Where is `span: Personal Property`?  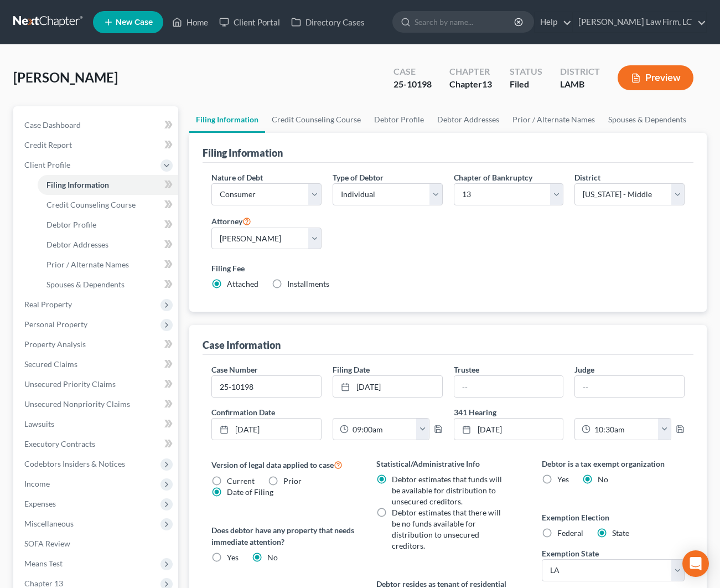 span: Personal Property is located at coordinates (56, 324).